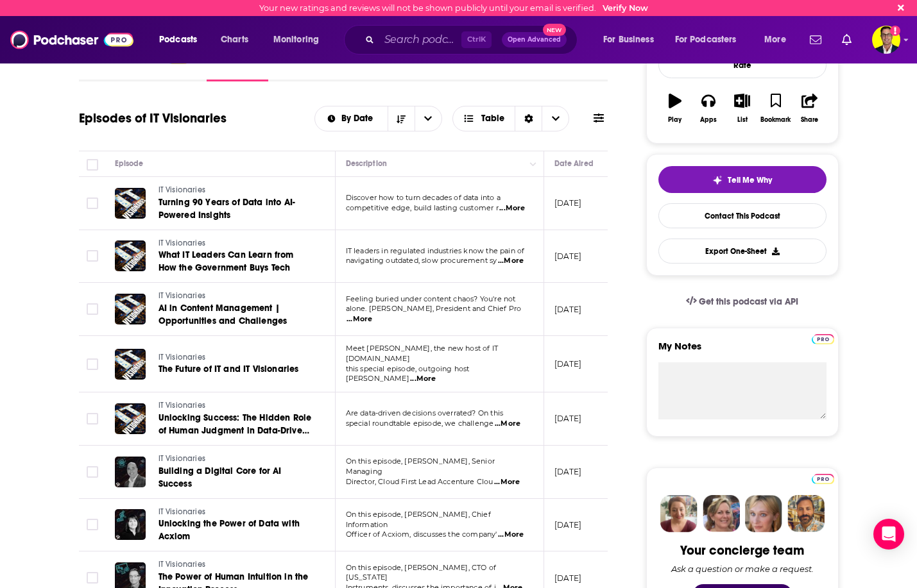 The image size is (917, 588). I want to click on div: Play, so click(674, 120).